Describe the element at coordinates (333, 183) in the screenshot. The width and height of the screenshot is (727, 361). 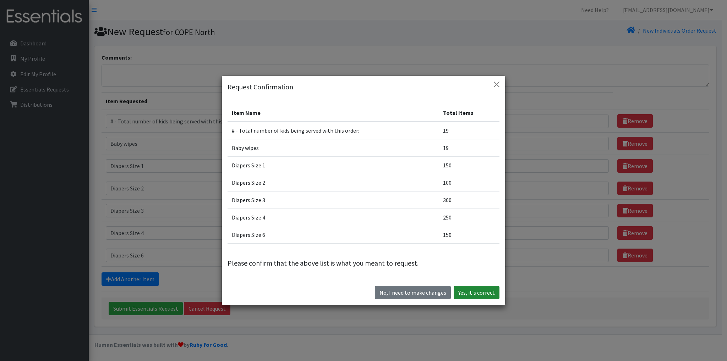
I see `td: Diapers Size 2` at that location.